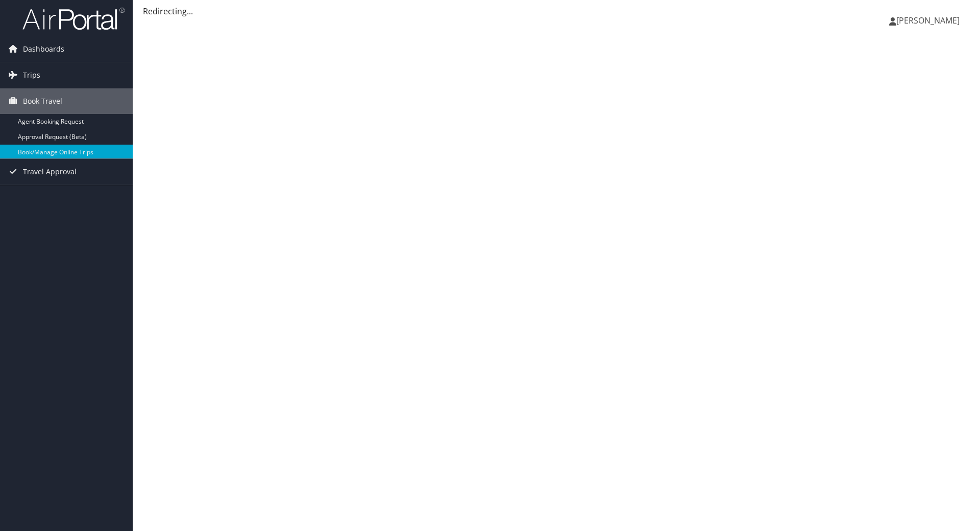 Image resolution: width=980 pixels, height=531 pixels. What do you see at coordinates (73, 19) in the screenshot?
I see `img: airportal-logo.png` at bounding box center [73, 19].